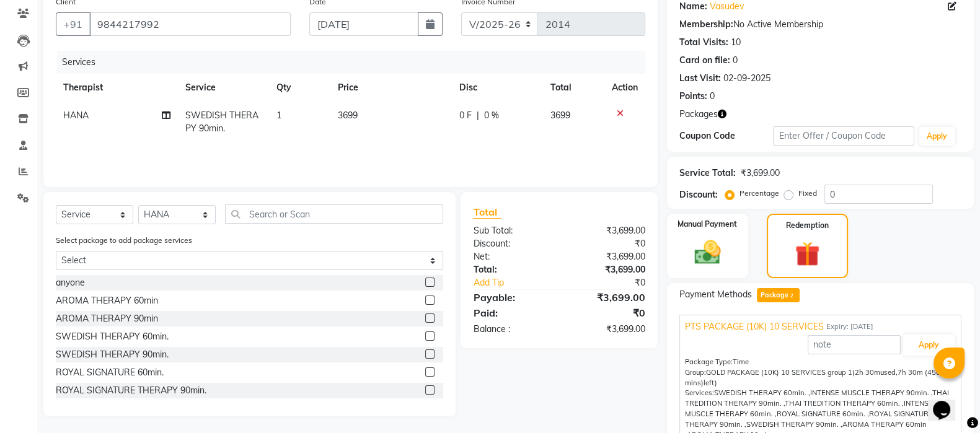 This screenshot has height=433, width=980. What do you see at coordinates (726, 136) in the screenshot?
I see `div: Coupon Code` at bounding box center [726, 136].